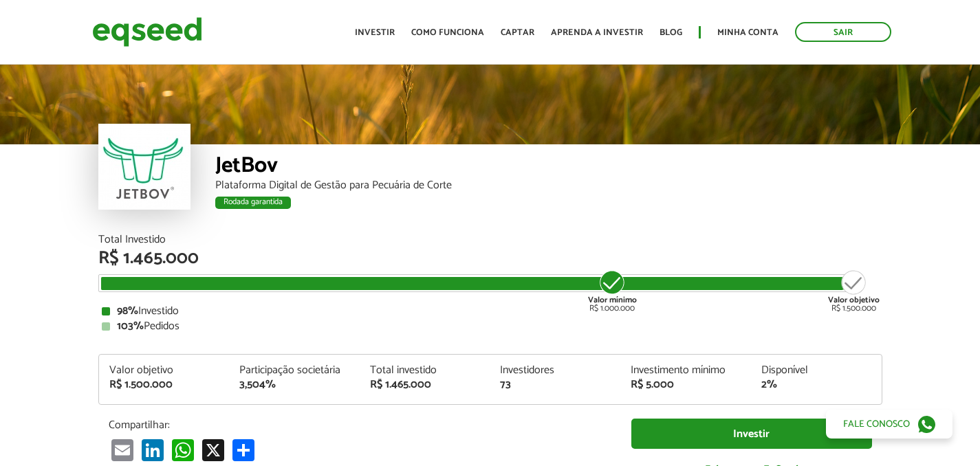  I want to click on a: LinkedIn, so click(152, 449).